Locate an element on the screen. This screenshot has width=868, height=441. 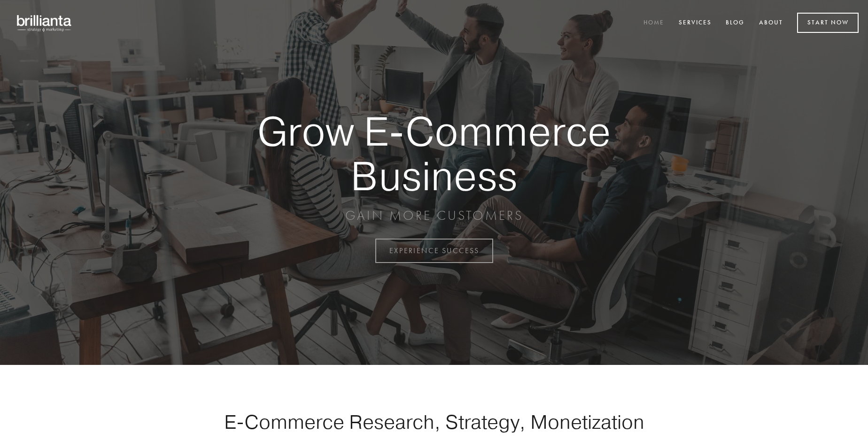
a: Services is located at coordinates (695, 23).